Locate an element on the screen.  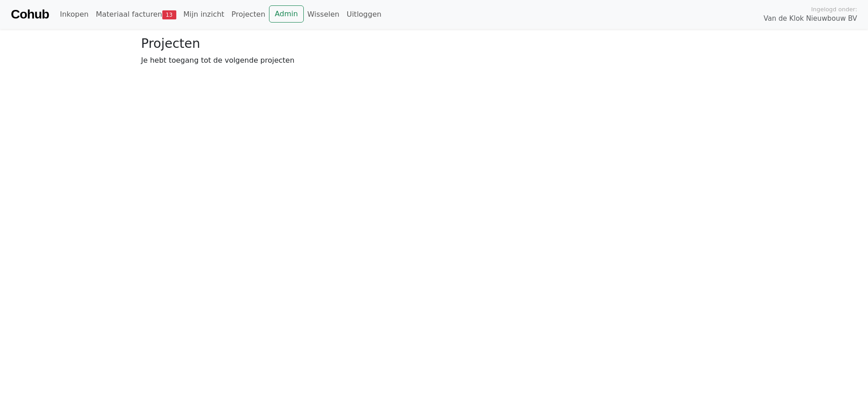
p: Je hebt toegang tot de volgende projecten is located at coordinates (434, 61).